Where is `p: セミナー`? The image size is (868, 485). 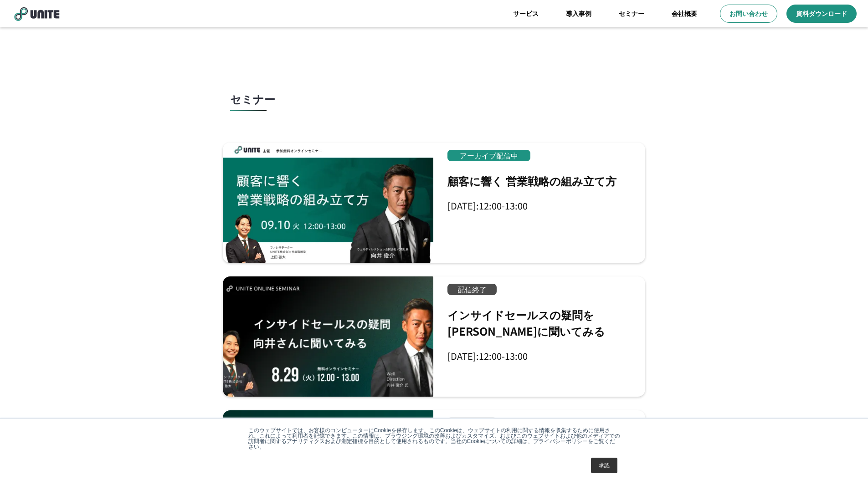 p: セミナー is located at coordinates (253, 99).